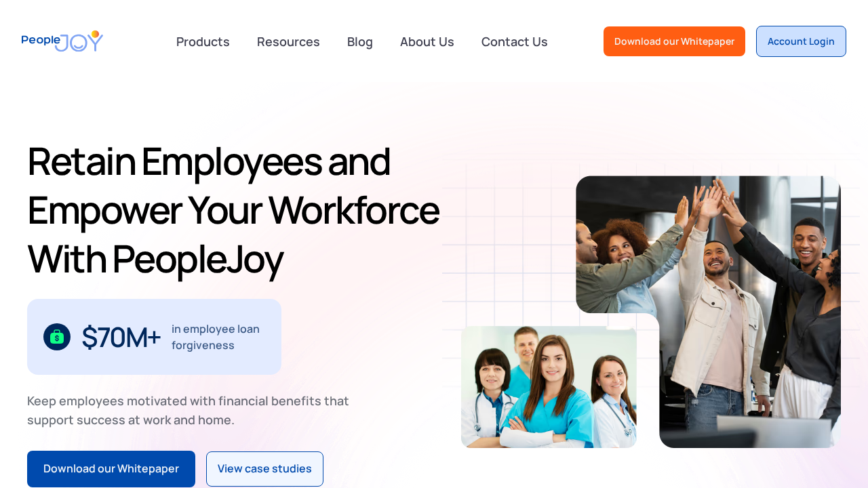 The height and width of the screenshot is (488, 868). I want to click on div: Account Login, so click(800, 41).